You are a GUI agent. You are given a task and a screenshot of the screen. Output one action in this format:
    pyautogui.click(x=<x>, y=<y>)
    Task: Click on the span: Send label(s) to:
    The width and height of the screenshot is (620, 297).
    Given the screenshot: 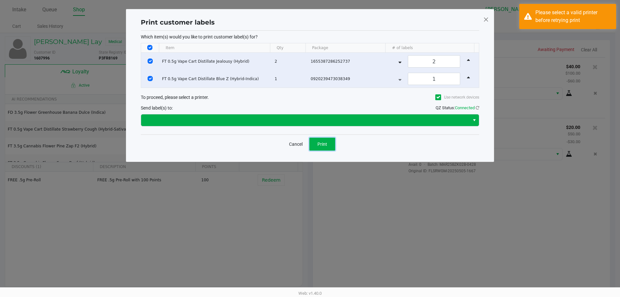 What is the action you would take?
    pyautogui.click(x=157, y=108)
    